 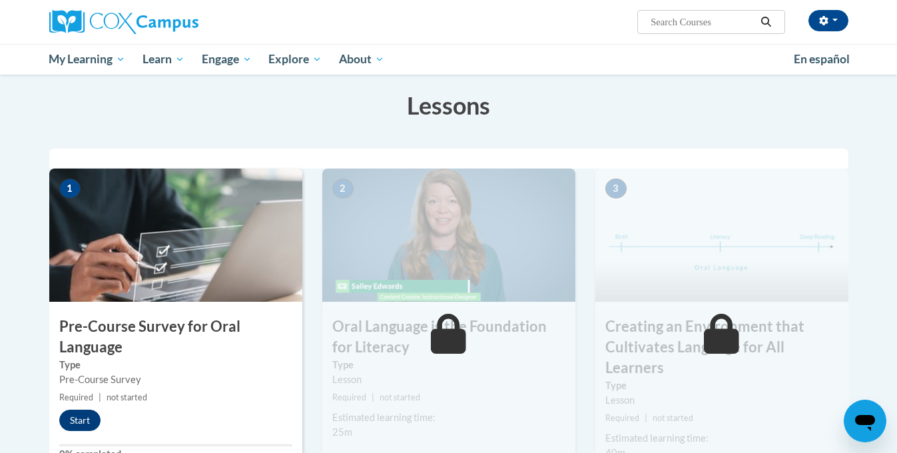 I want to click on span: En español, so click(x=821, y=59).